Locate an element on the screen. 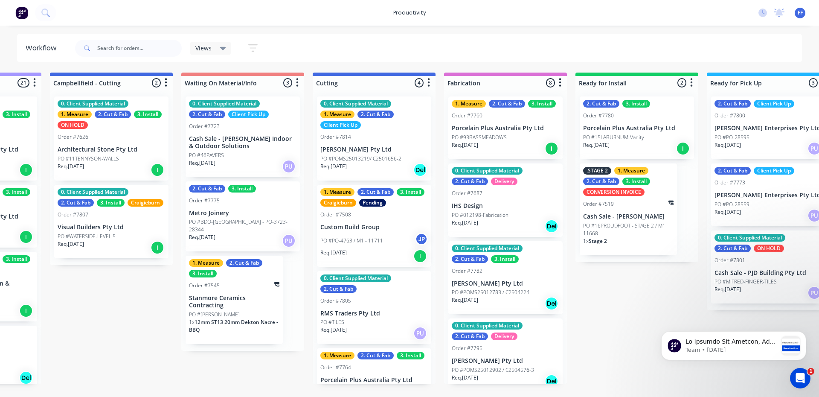 Image resolution: width=819 pixels, height=397 pixels. div: Order #7807 is located at coordinates (73, 214).